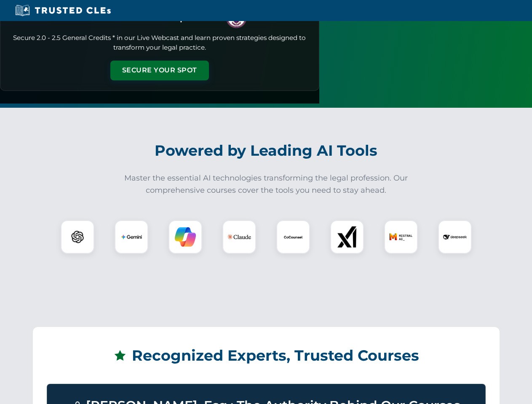 Image resolution: width=532 pixels, height=404 pixels. I want to click on p: Secure 2.0 - 2.5 General Credits * in our Live Webcast and learn proven strategies designed to tr..., so click(160, 43).